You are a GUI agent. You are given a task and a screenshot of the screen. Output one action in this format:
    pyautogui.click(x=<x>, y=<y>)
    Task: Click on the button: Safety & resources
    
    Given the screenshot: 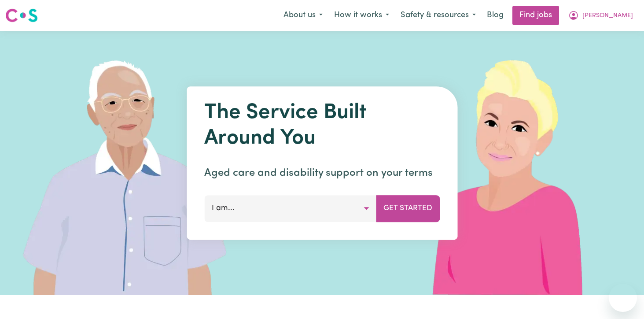 What is the action you would take?
    pyautogui.click(x=438, y=15)
    